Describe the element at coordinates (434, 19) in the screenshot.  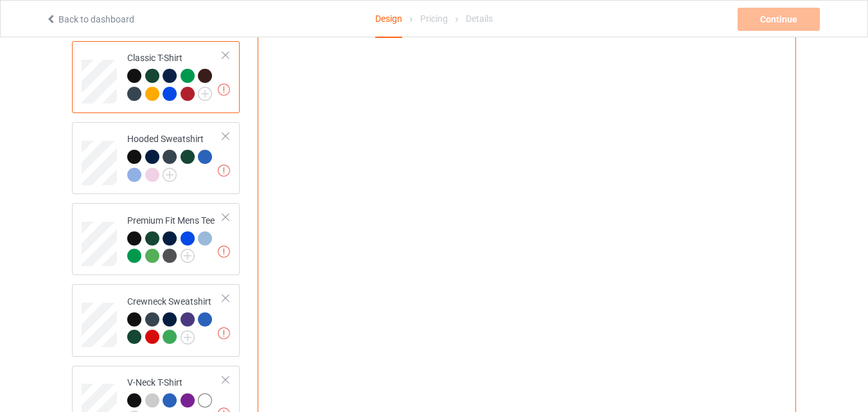
I see `div: Pricing` at that location.